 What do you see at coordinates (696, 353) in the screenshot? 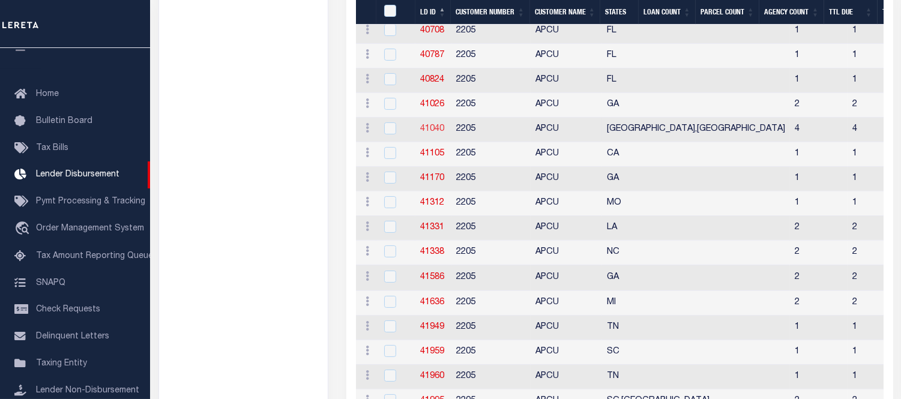
I see `td: SC` at bounding box center [696, 353].